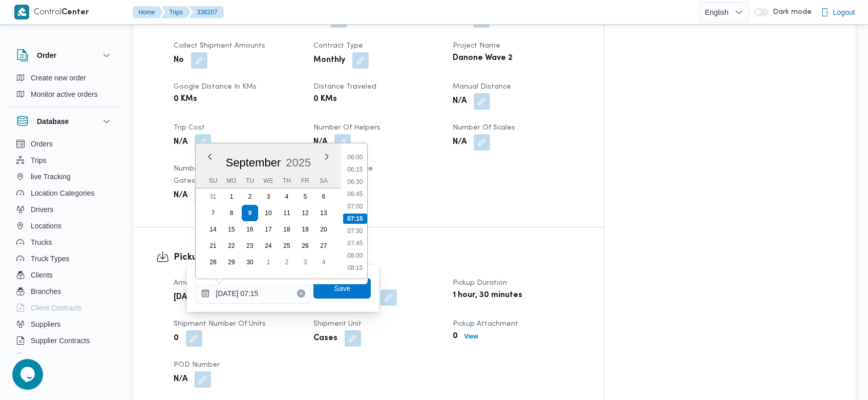  What do you see at coordinates (65, 144) in the screenshot?
I see `button: Orders` at bounding box center [65, 144].